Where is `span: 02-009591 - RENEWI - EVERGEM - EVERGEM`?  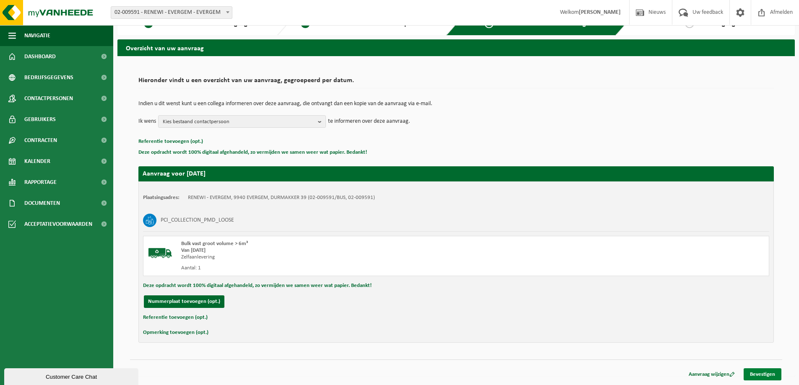 span: 02-009591 - RENEWI - EVERGEM - EVERGEM is located at coordinates (172, 13).